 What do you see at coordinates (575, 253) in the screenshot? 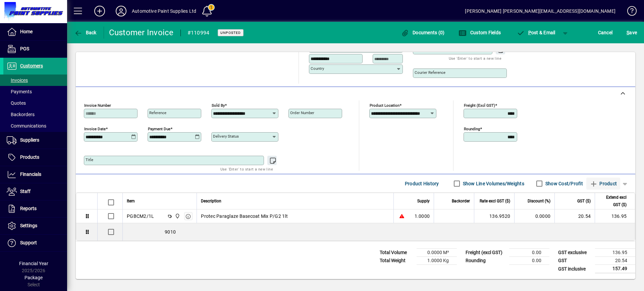
I see `td: GST exclusive` at bounding box center [575, 253].